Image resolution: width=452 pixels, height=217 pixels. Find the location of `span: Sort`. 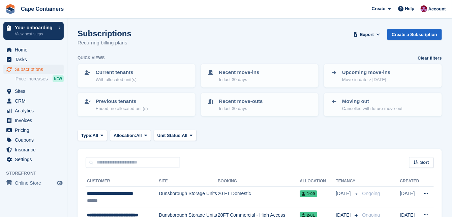

span: Sort is located at coordinates (424, 163).